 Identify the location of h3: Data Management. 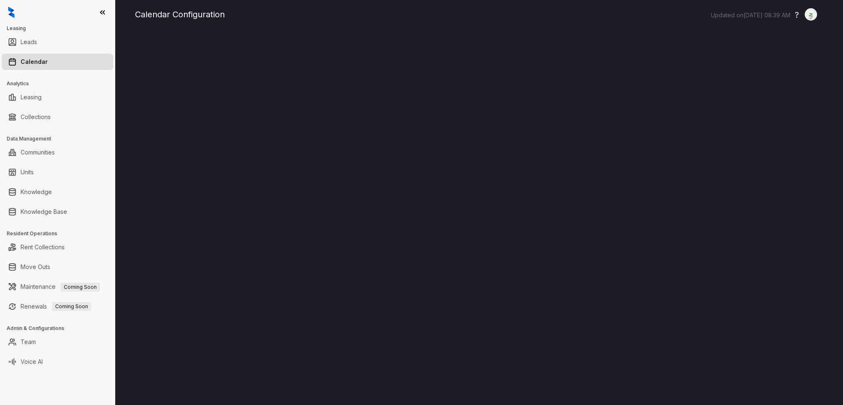
(61, 139).